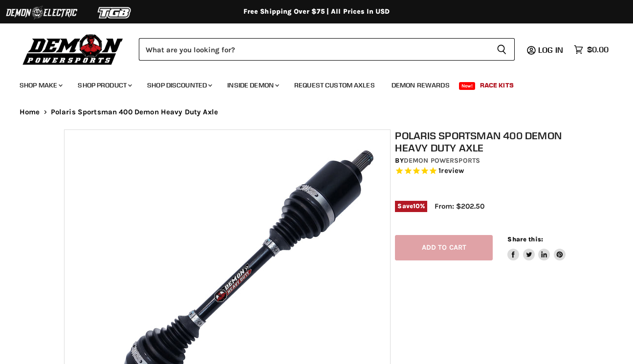 The width and height of the screenshot is (633, 364). Describe the element at coordinates (451, 171) in the screenshot. I see `span: 1 reviews` at that location.